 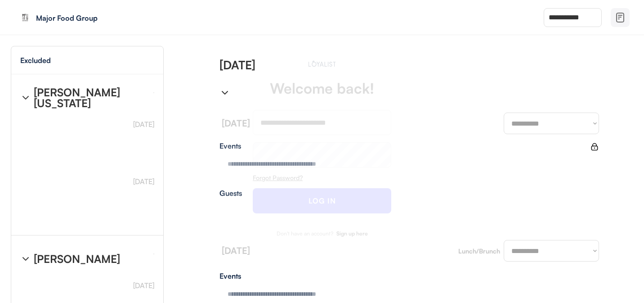 I want to click on strong: Sign up here, so click(x=352, y=233).